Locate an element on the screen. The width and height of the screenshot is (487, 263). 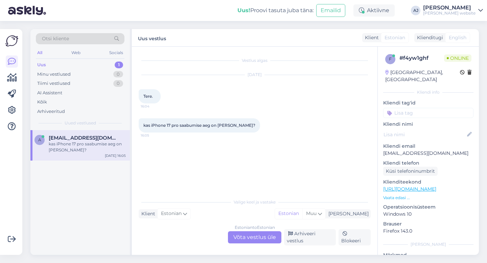
p: Kliendi nimi is located at coordinates (428, 124).